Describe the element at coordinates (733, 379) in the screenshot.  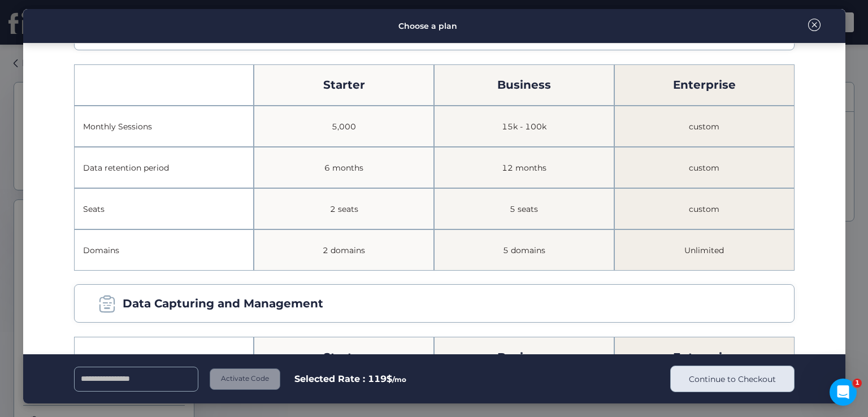
I see `span: Continue to Checkout` at that location.